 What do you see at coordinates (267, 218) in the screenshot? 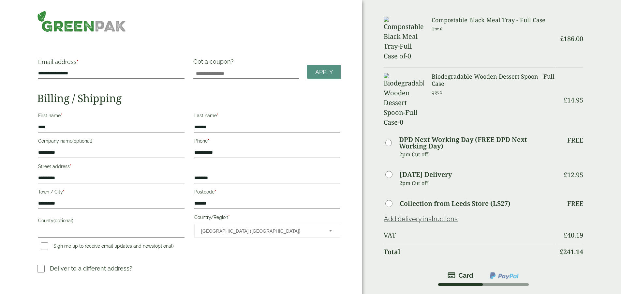
I see `label: Country/Region` at bounding box center [267, 218].